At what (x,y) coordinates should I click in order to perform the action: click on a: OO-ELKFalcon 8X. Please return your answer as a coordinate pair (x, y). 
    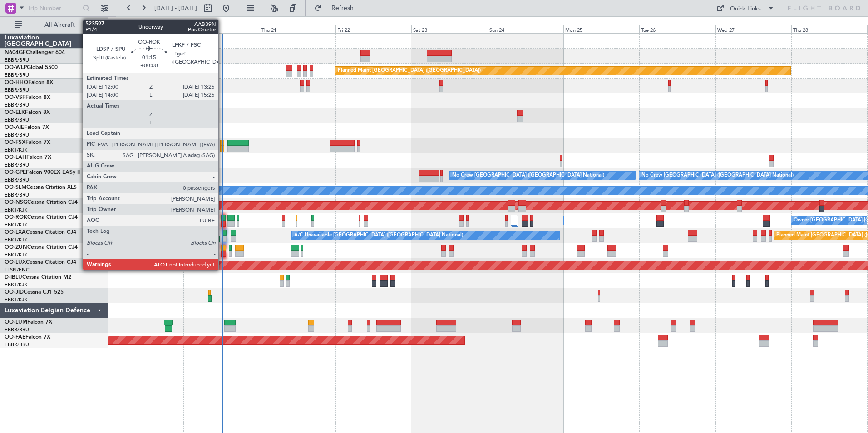
    Looking at the image, I should click on (27, 112).